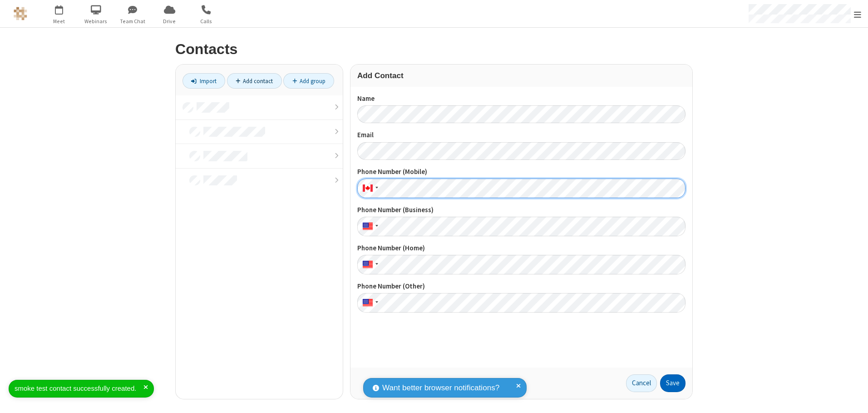  Describe the element at coordinates (521, 76) in the screenshot. I see `h3: Add Contact` at that location.